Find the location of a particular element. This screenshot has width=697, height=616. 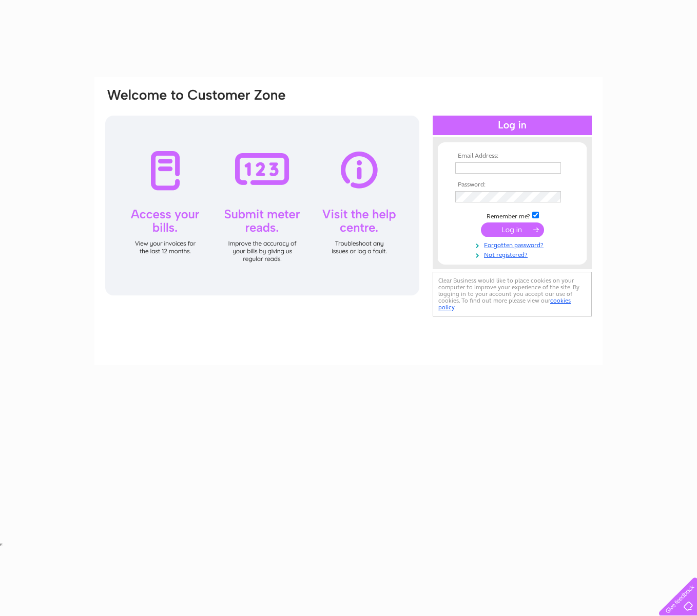

td: Remember me? is located at coordinates (512, 215).